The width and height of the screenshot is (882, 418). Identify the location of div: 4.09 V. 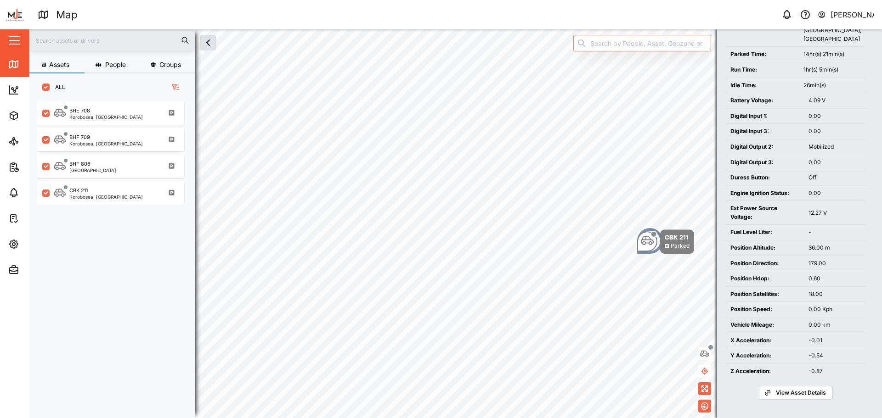
(834, 101).